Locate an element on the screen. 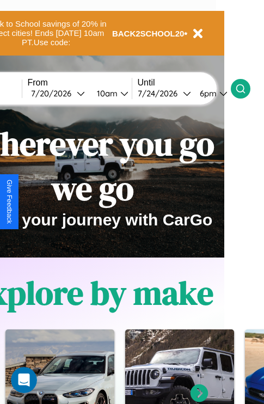 Image resolution: width=264 pixels, height=404 pixels. button: 10am is located at coordinates (110, 93).